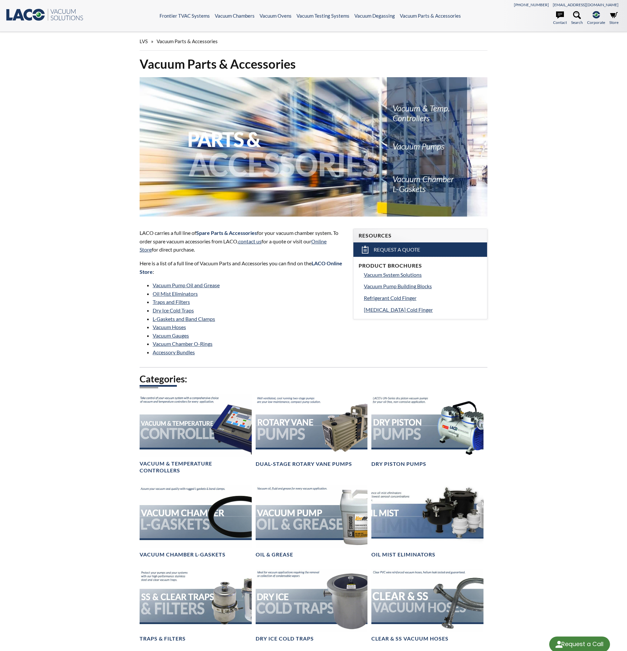 Image resolution: width=627 pixels, height=651 pixels. What do you see at coordinates (196, 605) in the screenshot?
I see `a: SS & Clear Traps & Filters headerTraps & Filters` at bounding box center [196, 605].